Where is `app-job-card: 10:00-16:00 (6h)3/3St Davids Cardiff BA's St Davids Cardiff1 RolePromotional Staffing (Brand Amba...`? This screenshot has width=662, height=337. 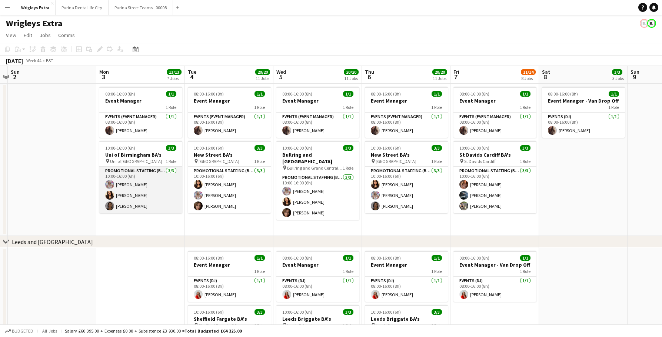 app-job-card: 10:00-16:00 (6h)3/3St Davids Cardiff BA's St Davids Cardiff1 RolePromotional Staffing (Brand Amba... is located at coordinates (495, 177).